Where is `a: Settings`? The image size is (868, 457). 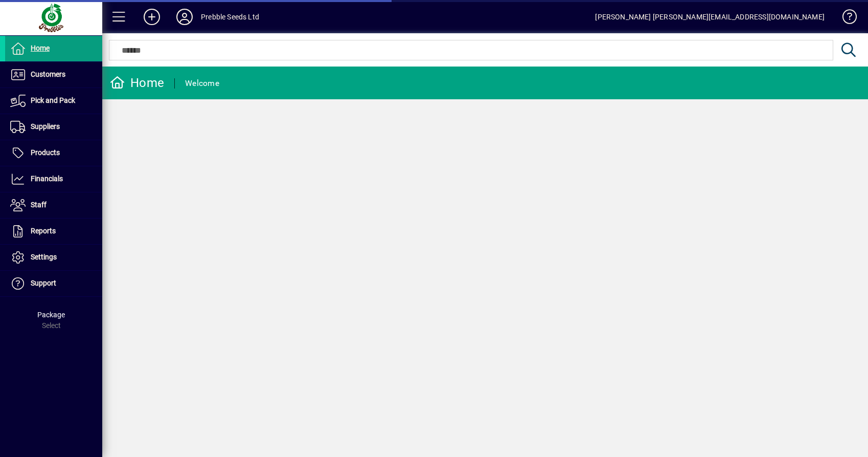
a: Settings is located at coordinates (53, 257).